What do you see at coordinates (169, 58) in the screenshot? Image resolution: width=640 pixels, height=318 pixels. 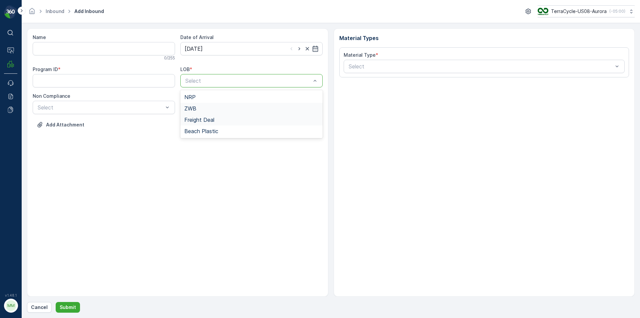 I see `p: 0 / 255` at bounding box center [169, 58].